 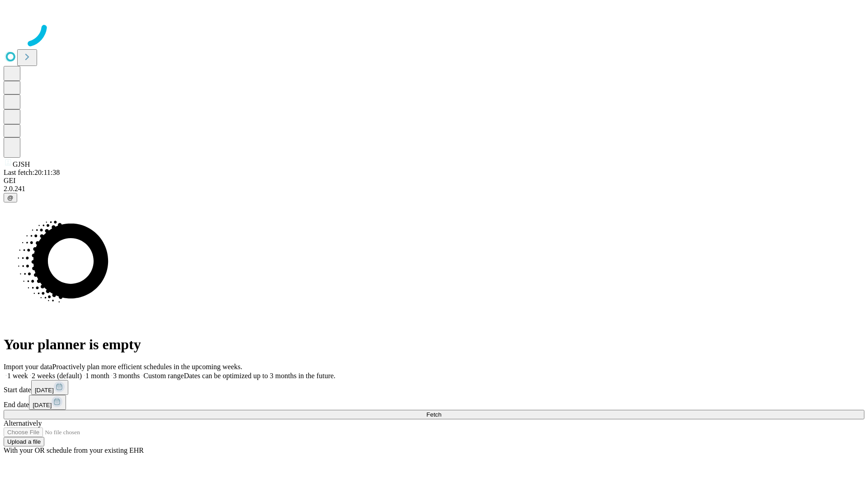 I want to click on div: End date, so click(x=434, y=402).